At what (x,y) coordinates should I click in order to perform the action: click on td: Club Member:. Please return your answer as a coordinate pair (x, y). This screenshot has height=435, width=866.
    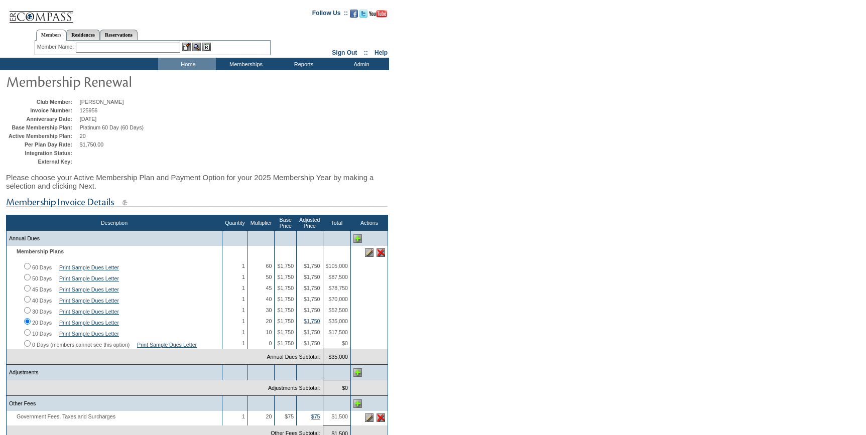
    Looking at the image, I should click on (43, 102).